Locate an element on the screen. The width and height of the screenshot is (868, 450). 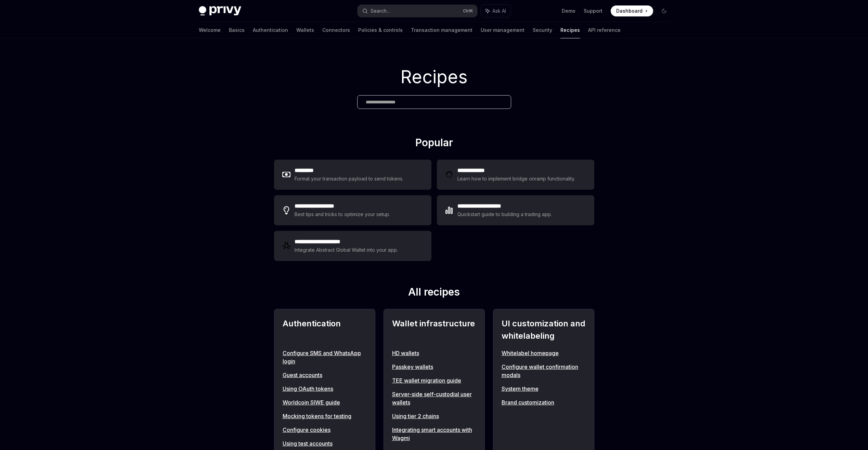
a: Welcome is located at coordinates (210, 30).